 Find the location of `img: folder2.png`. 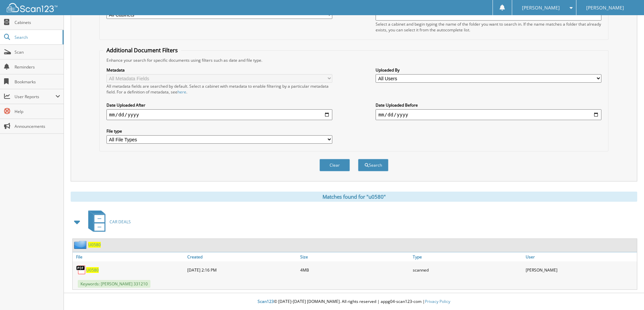

img: folder2.png is located at coordinates (81, 245).